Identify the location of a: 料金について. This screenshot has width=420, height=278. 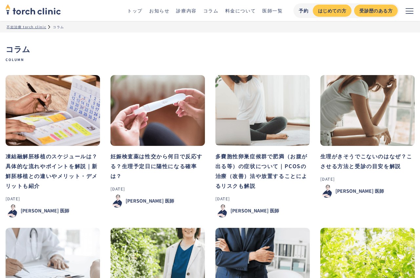
(241, 10).